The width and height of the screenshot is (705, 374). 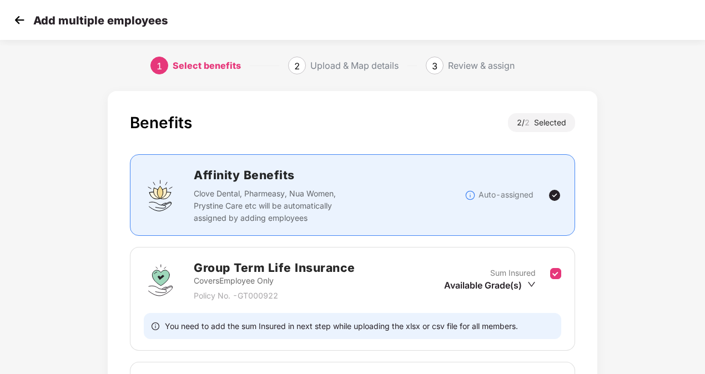 I want to click on p: Sum Insured, so click(x=513, y=273).